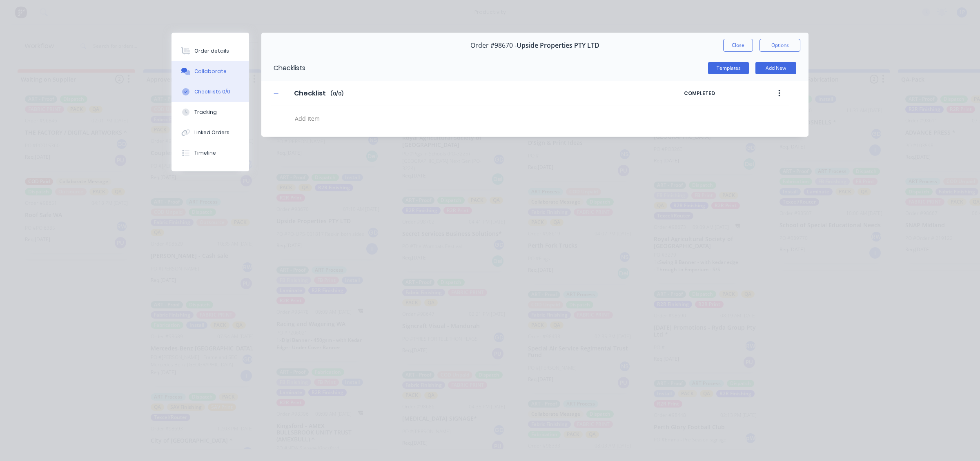  What do you see at coordinates (283, 68) in the screenshot?
I see `div: Checklists` at bounding box center [283, 68].